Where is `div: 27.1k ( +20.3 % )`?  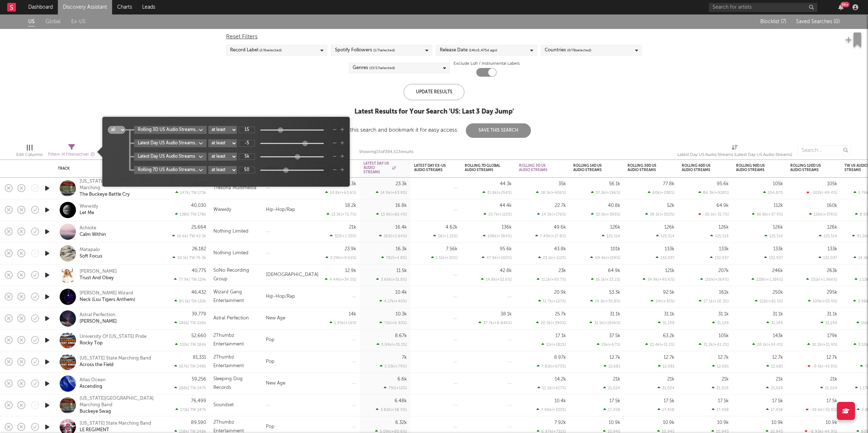
div: 27.1k ( +20.3 % ) is located at coordinates (713, 301).